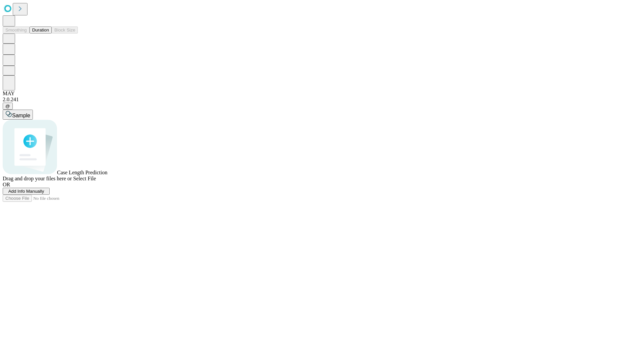 The image size is (644, 362). Describe the element at coordinates (65, 30) in the screenshot. I see `button: Block Size` at that location.